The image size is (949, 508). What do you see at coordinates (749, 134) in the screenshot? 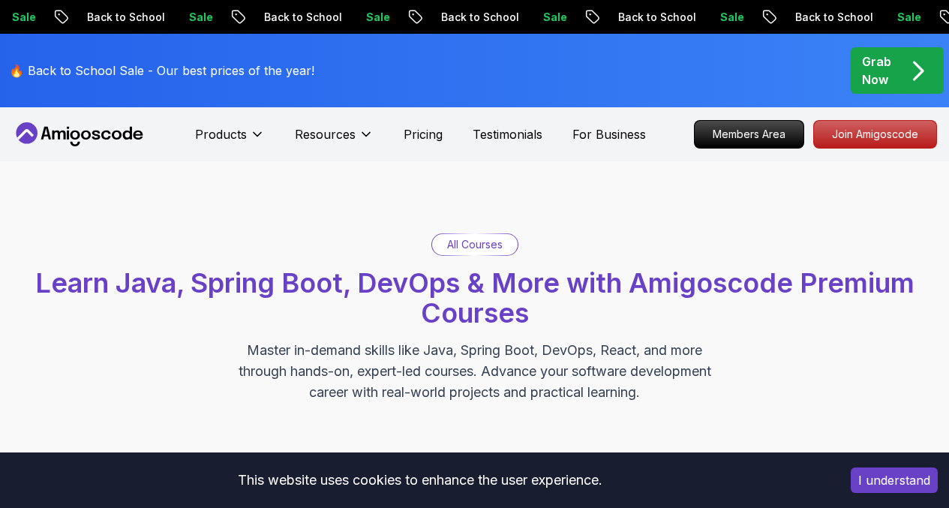
I see `p: Members Area` at bounding box center [749, 134].